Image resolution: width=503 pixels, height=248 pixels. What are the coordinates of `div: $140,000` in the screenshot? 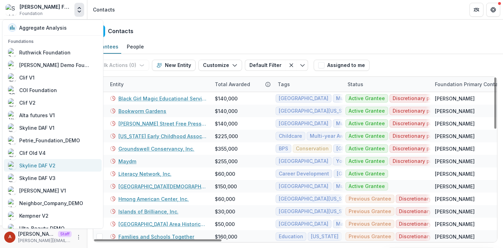 It's located at (226, 111).